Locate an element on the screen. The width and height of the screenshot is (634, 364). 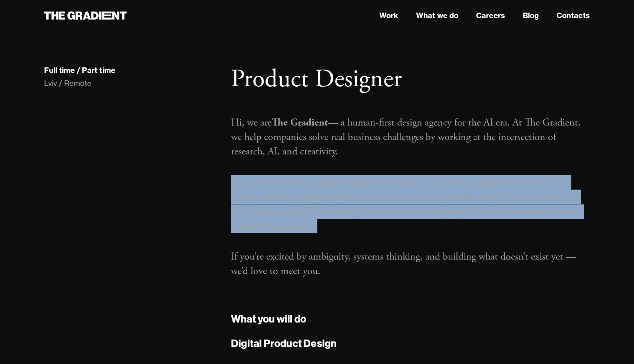
p: Hi, we are — a human-first design agency for the AI era. At The Gradient, we help companies solve... is located at coordinates (410, 137).